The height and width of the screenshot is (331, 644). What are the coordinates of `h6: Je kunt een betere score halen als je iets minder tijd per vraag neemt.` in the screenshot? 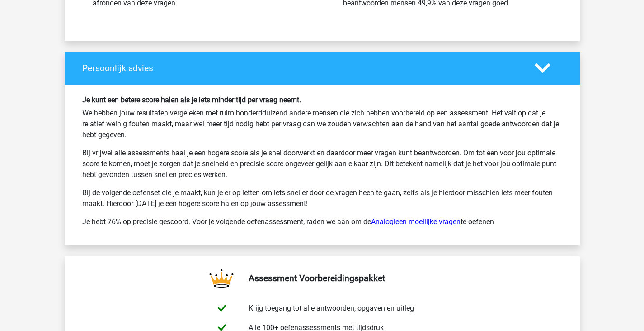 It's located at (323, 100).